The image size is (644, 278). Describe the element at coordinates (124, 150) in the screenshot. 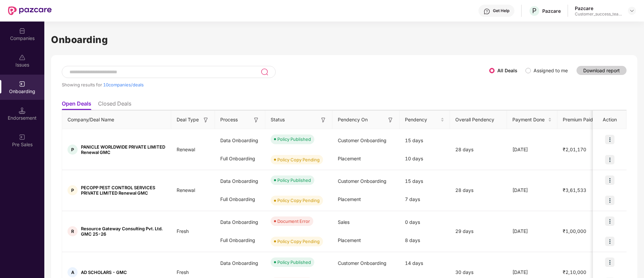

I see `span: PANICLE WORLDWIDE PRIVATE LIMITED Renewal GMC` at that location.